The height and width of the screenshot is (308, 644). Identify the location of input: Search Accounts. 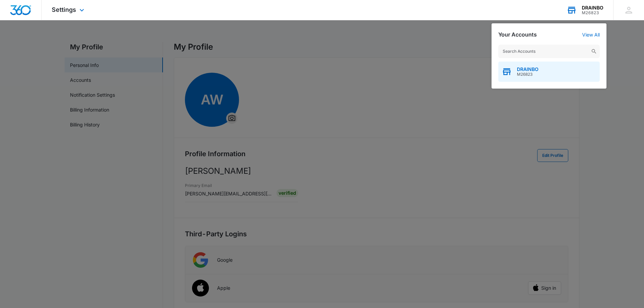
(549, 51).